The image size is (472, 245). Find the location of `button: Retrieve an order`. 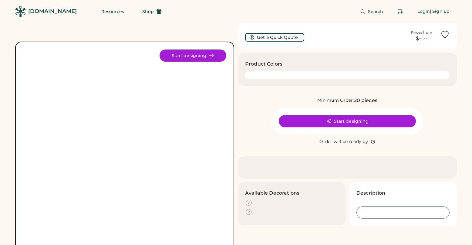

button: Retrieve an order is located at coordinates (400, 12).